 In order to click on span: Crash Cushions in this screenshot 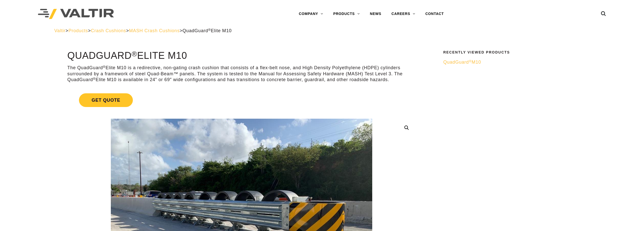, I will do `click(108, 31)`.